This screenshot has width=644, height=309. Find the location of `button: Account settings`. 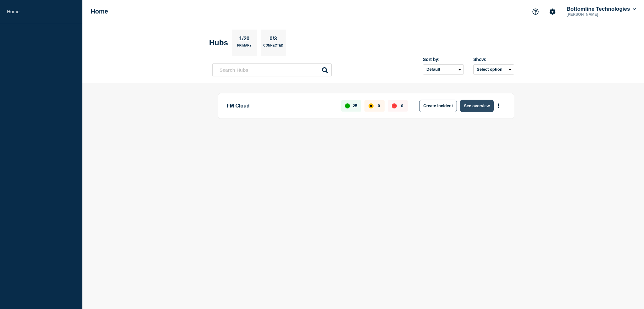

button: Account settings is located at coordinates (552, 12).